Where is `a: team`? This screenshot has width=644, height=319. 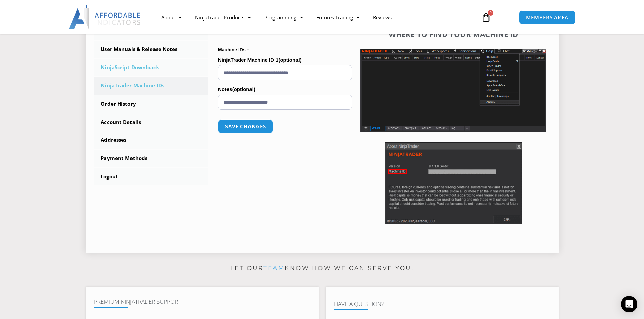
a: team is located at coordinates (274, 268).